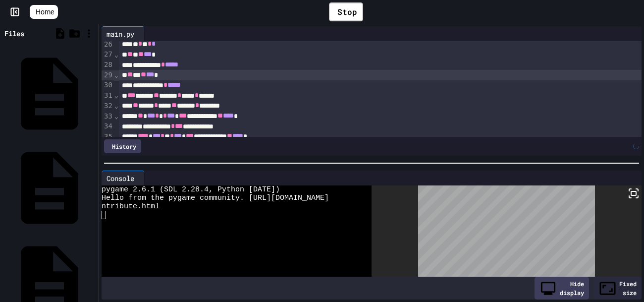 This screenshot has width=644, height=302. What do you see at coordinates (122, 146) in the screenshot?
I see `div: History` at bounding box center [122, 146].